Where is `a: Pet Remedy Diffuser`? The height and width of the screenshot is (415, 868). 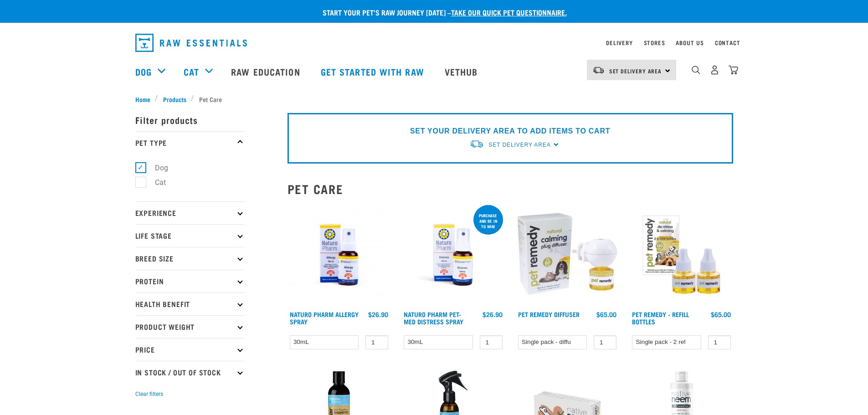 a: Pet Remedy Diffuser is located at coordinates (549, 314).